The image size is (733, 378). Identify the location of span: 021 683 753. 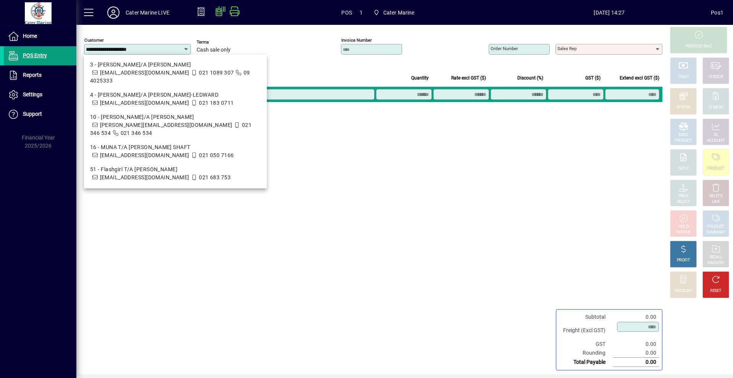
(215, 177).